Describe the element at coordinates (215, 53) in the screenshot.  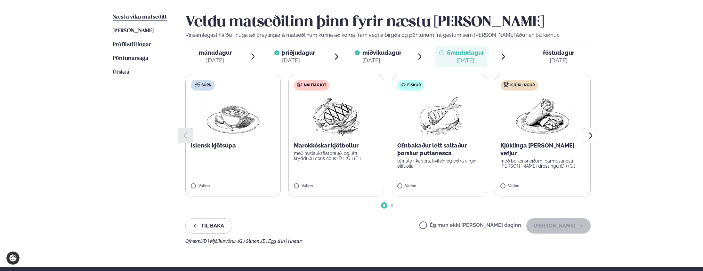
I see `span: mánudagur` at that location.